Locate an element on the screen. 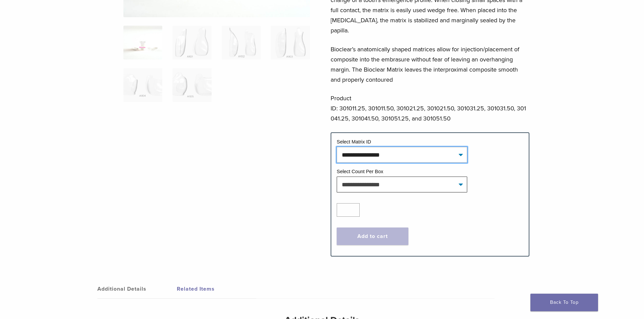 This screenshot has height=319, width=644. img: Original Anterior Matrix - A Series - Image 4 is located at coordinates (291, 42).